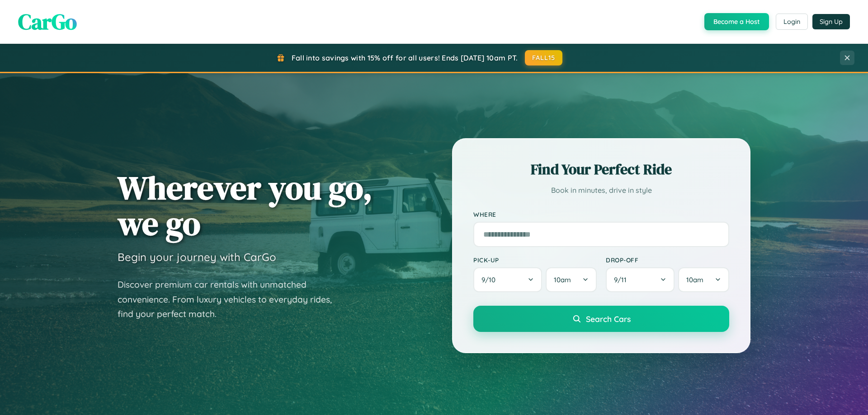  I want to click on h2: Find Your Perfect Ride, so click(602, 170).